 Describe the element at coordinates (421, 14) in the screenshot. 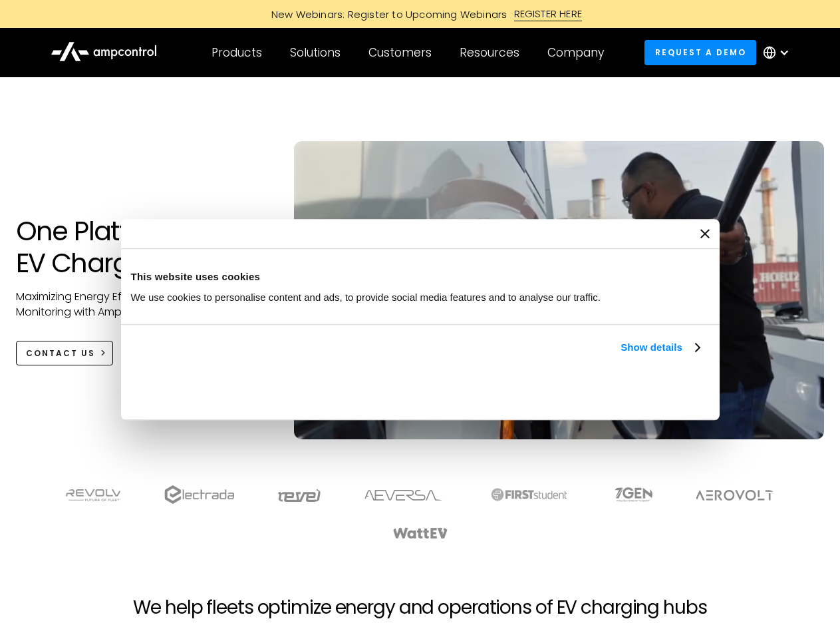

I see `a: New Webinars: Register to Upcoming WebinarsREGISTER HERE` at that location.